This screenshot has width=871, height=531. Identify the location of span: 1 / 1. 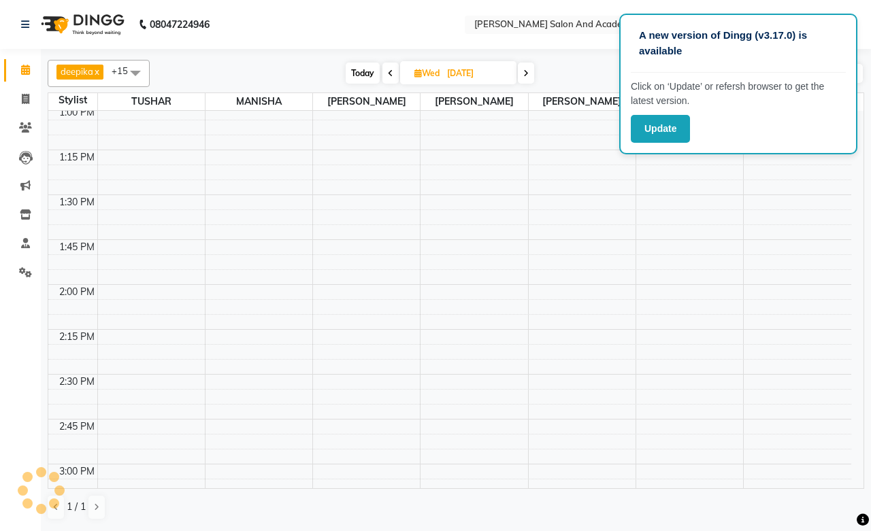
(76, 507).